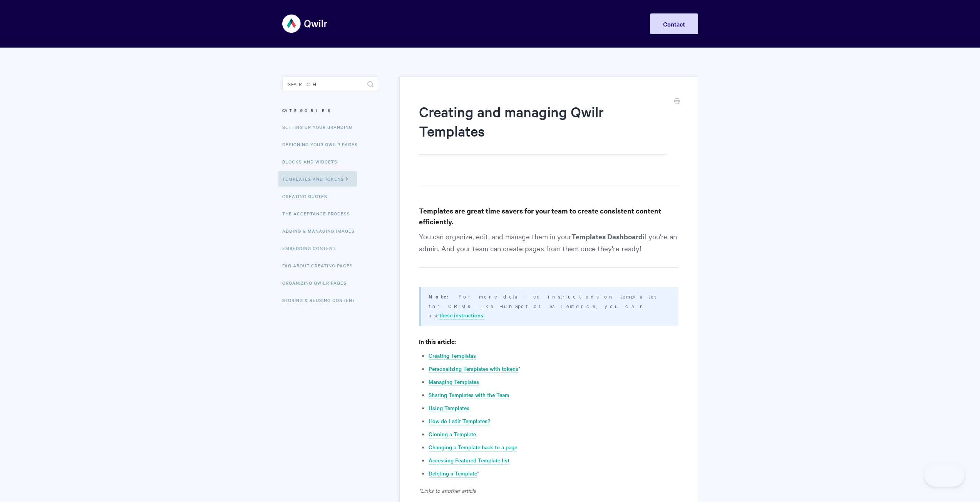 The image size is (980, 502). Describe the element at coordinates (473, 448) in the screenshot. I see `a: Changing a Template back to a page` at that location.